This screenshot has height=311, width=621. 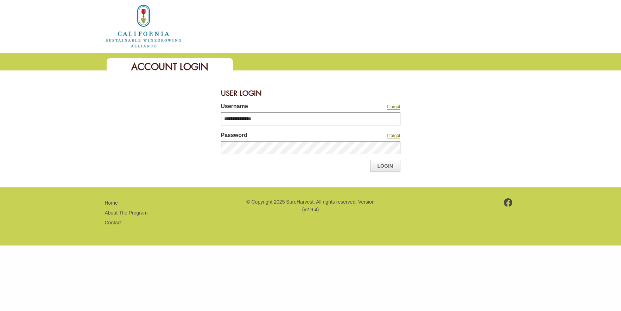 What do you see at coordinates (385, 166) in the screenshot?
I see `a: Login` at bounding box center [385, 166].